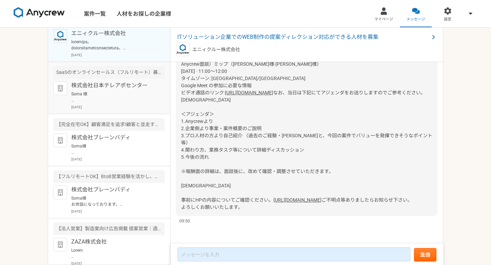  Describe the element at coordinates (415, 19) in the screenshot. I see `span: メッセージ` at that location.